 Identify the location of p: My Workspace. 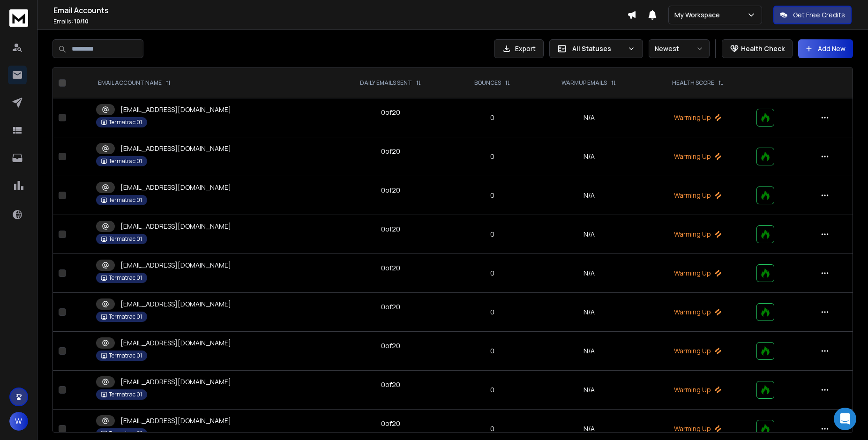
(699, 15).